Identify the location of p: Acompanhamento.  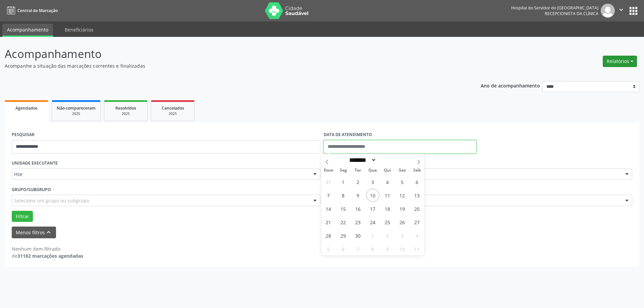
(227, 54).